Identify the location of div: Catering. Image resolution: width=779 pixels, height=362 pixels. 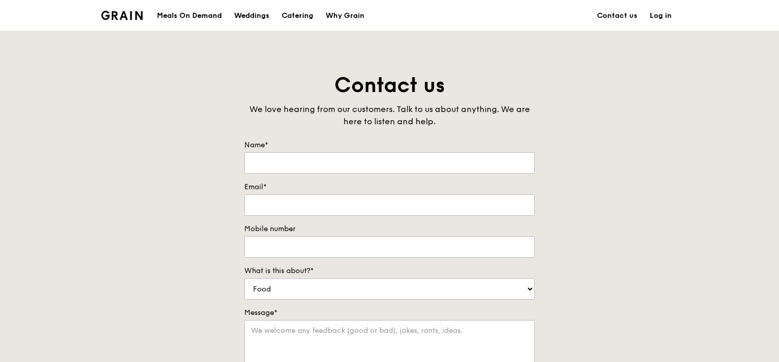
(298, 16).